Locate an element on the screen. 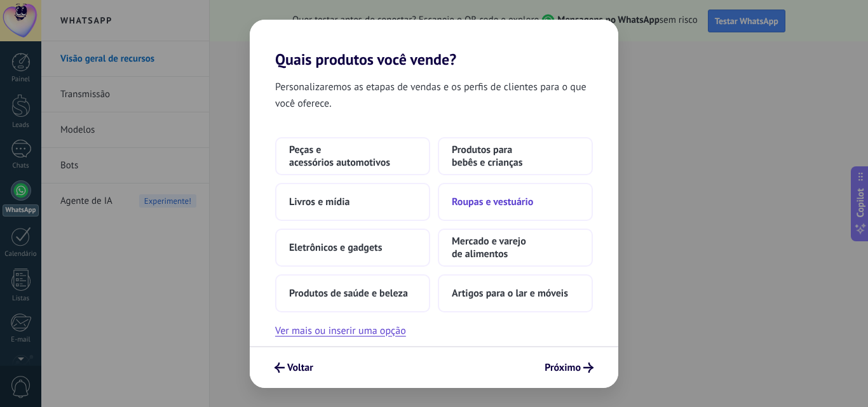  button: Produtos de saúde e beleza is located at coordinates (353, 294).